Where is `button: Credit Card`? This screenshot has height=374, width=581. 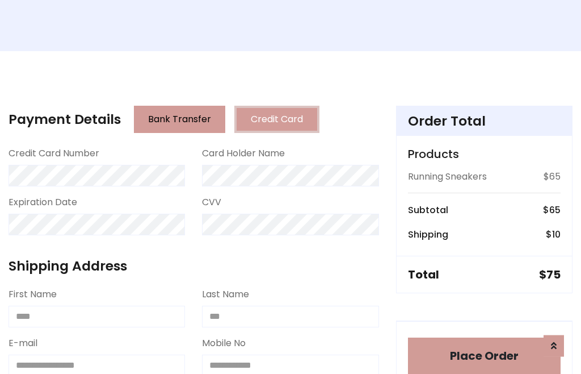
button: Credit Card is located at coordinates (277, 119).